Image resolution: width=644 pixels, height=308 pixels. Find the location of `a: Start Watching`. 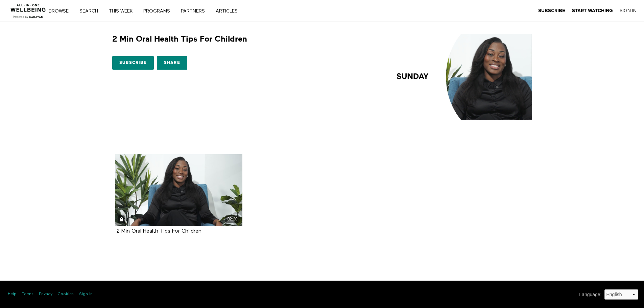

a: Start Watching is located at coordinates (592, 11).